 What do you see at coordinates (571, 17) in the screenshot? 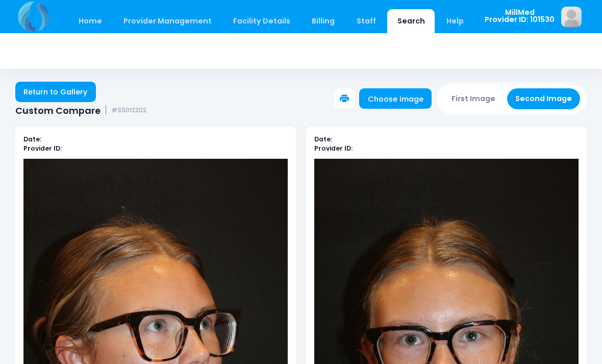
I see `img: image` at bounding box center [571, 17].